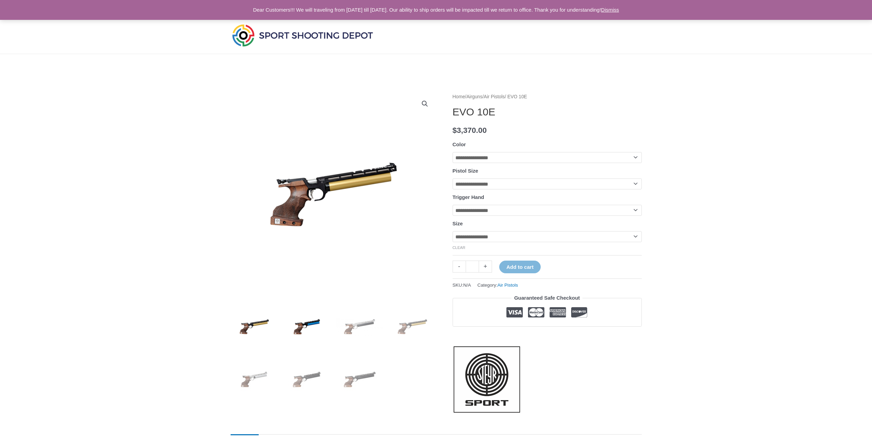 The height and width of the screenshot is (438, 872). Describe the element at coordinates (497, 285) in the screenshot. I see `span: Category:` at that location.